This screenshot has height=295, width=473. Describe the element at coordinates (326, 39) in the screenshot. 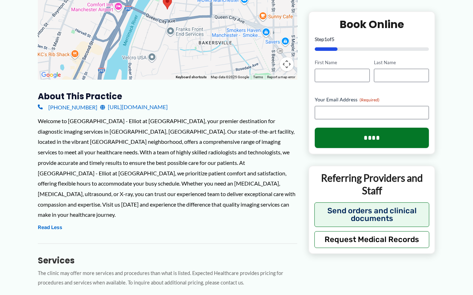

I see `span: 1` at that location.